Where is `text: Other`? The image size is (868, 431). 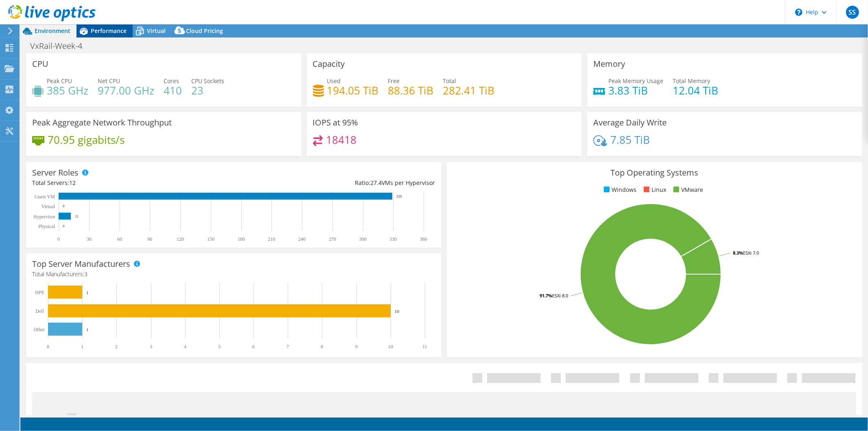 text: Other is located at coordinates (39, 329).